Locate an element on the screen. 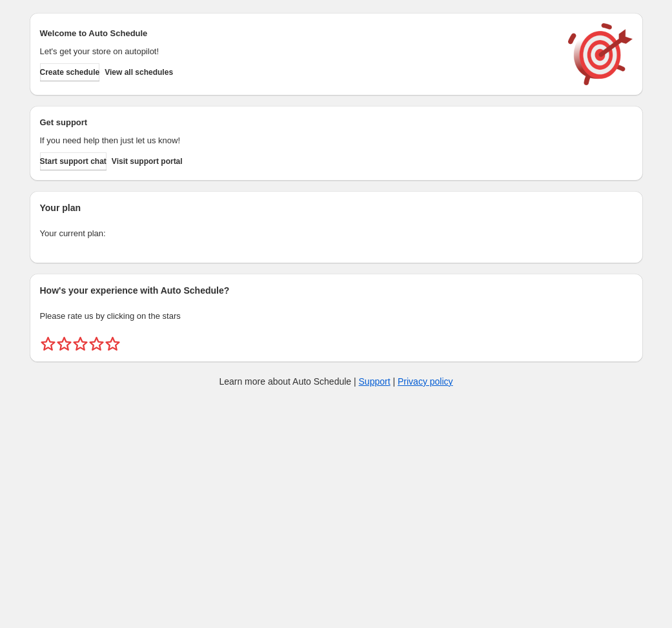  p: Please rate us by clicking on the stars is located at coordinates (337, 317).